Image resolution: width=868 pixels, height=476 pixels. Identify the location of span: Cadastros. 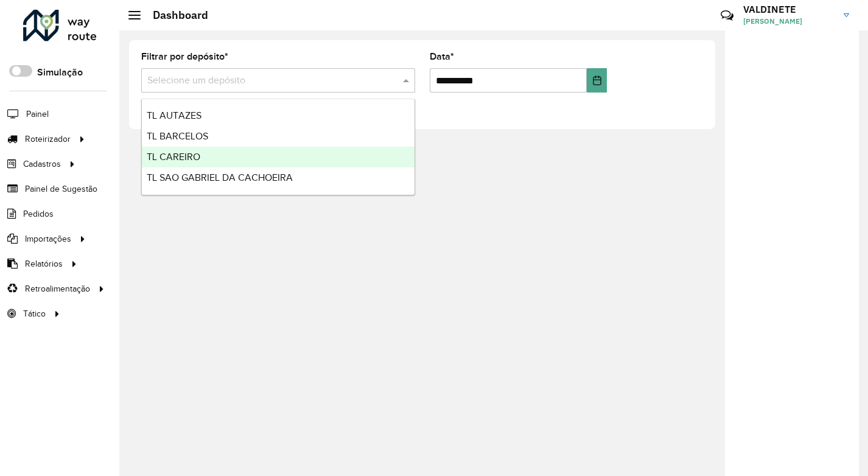
(42, 164).